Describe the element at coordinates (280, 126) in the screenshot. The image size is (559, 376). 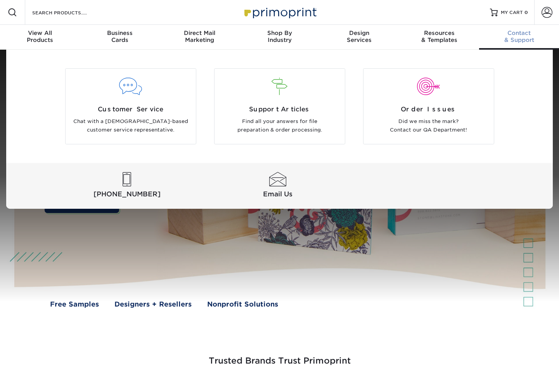
I see `p: Find all your answers for file preparation & order processing.` at that location.